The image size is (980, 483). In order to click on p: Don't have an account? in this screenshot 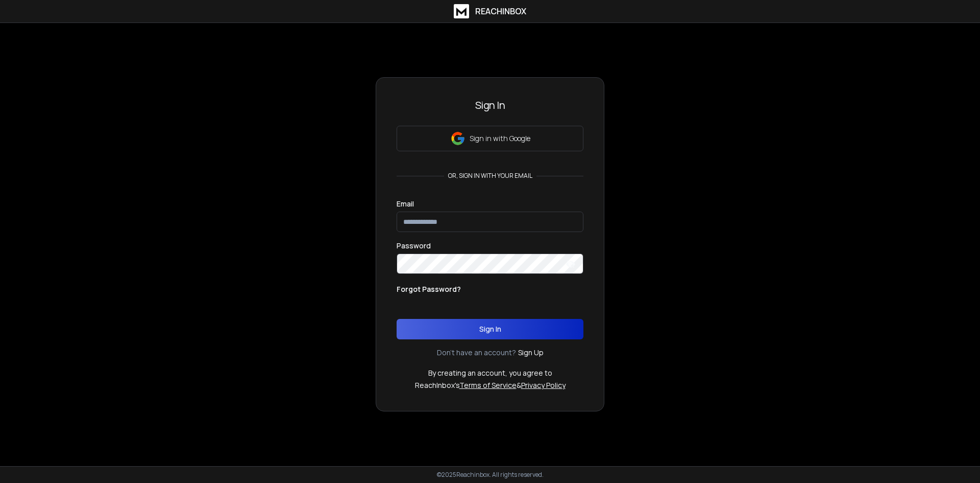, I will do `click(476, 352)`.